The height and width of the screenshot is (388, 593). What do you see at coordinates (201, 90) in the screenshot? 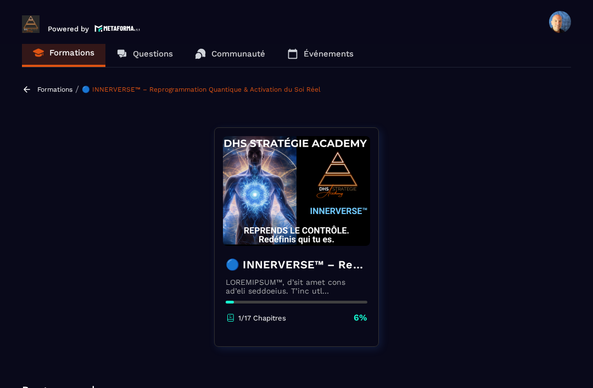
I see `a: 🔵 INNERVERSE™ – Reprogrammation Quantique & Activation du Soi Réel` at bounding box center [201, 90].